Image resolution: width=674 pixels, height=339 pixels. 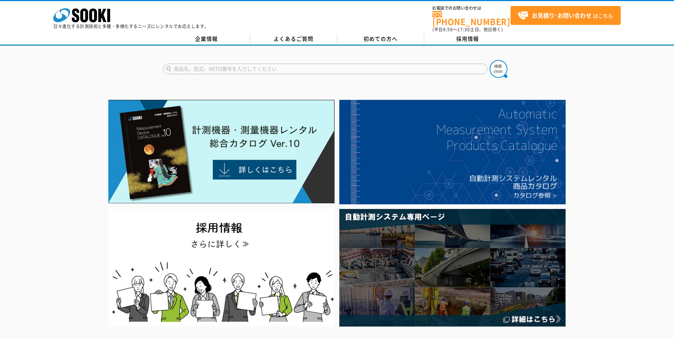 What do you see at coordinates (221, 268) in the screenshot?
I see `img: SOOKI recruit` at bounding box center [221, 268].